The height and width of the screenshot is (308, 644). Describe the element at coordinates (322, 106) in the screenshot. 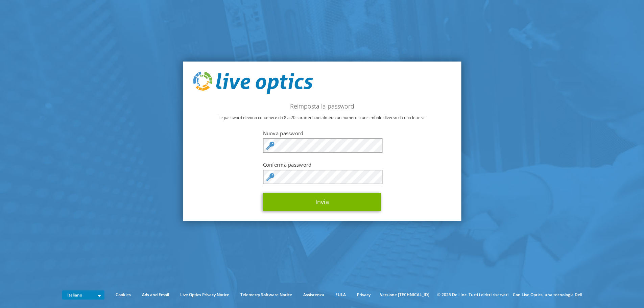

I see `h2: Reimposta la password` at that location.